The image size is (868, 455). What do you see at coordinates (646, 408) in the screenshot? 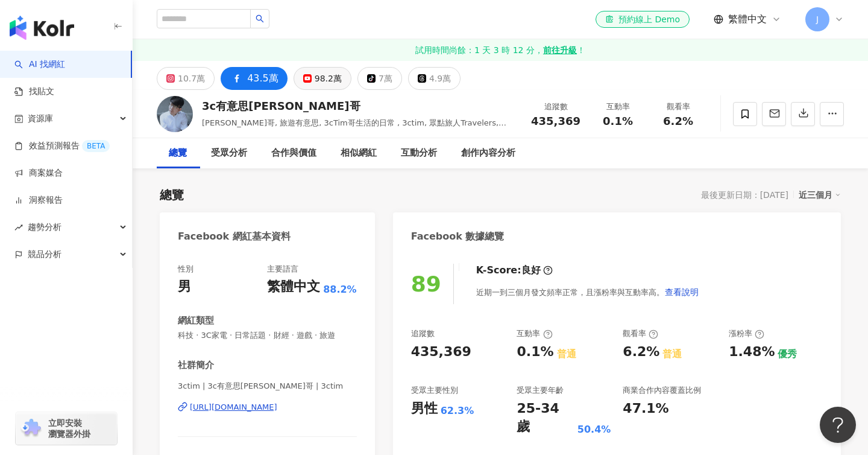
I see `div: 47.1%` at bounding box center [646, 408].